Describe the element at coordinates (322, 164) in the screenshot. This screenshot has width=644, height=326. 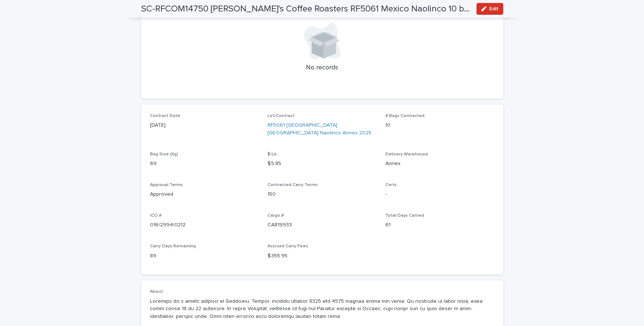
I see `p: $ 5.85` at that location.